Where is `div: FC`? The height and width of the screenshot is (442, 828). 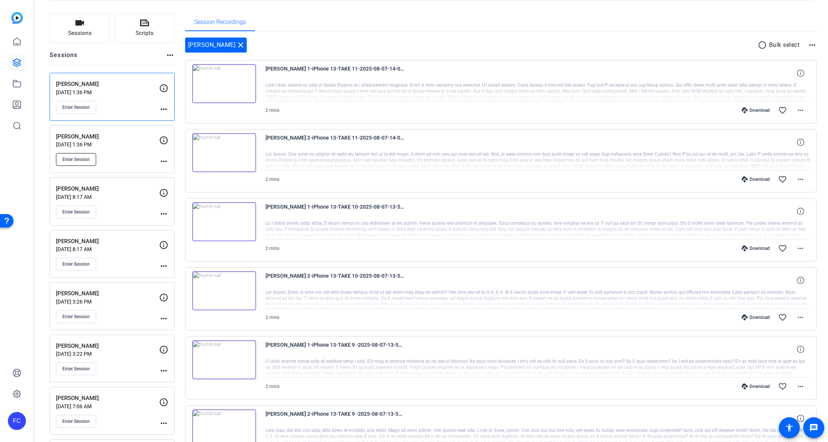 div: FC is located at coordinates (17, 421).